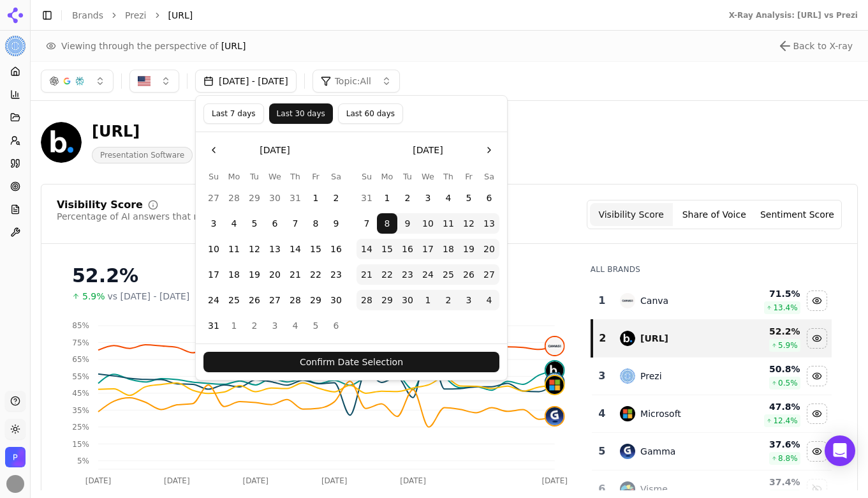  Describe the element at coordinates (234, 249) in the screenshot. I see `button: Monday, August 11th, 2025` at that location.